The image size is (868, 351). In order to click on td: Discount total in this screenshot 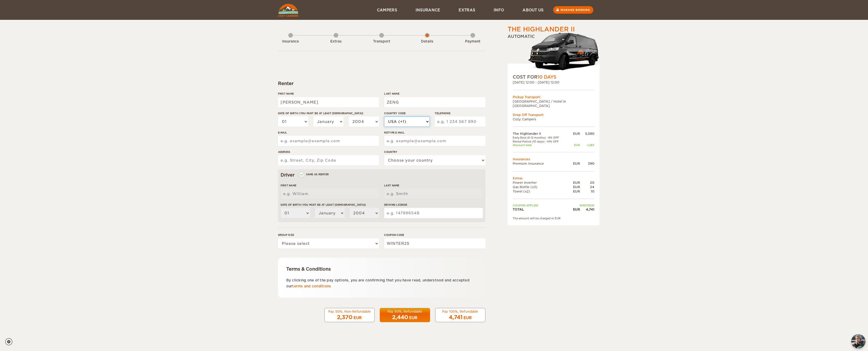, I will do `click(541, 145)`.